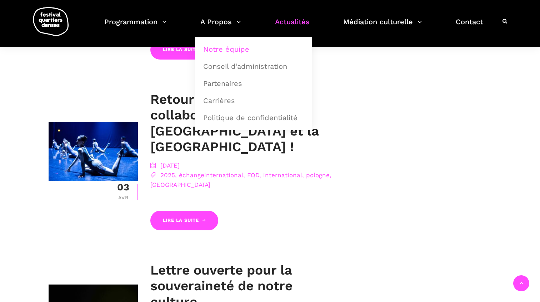 Image resolution: width=540 pixels, height=302 pixels. What do you see at coordinates (469, 26) in the screenshot?
I see `a: Contact` at bounding box center [469, 26].